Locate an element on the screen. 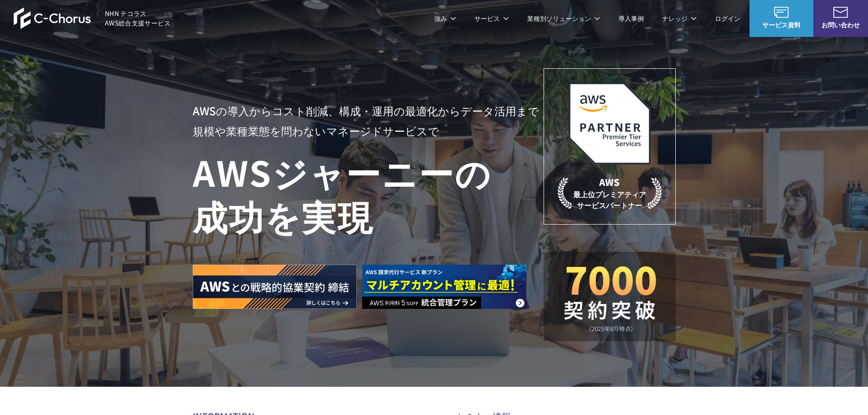  h1: AWS ジャーニーの 成功を実現 is located at coordinates (368, 194).